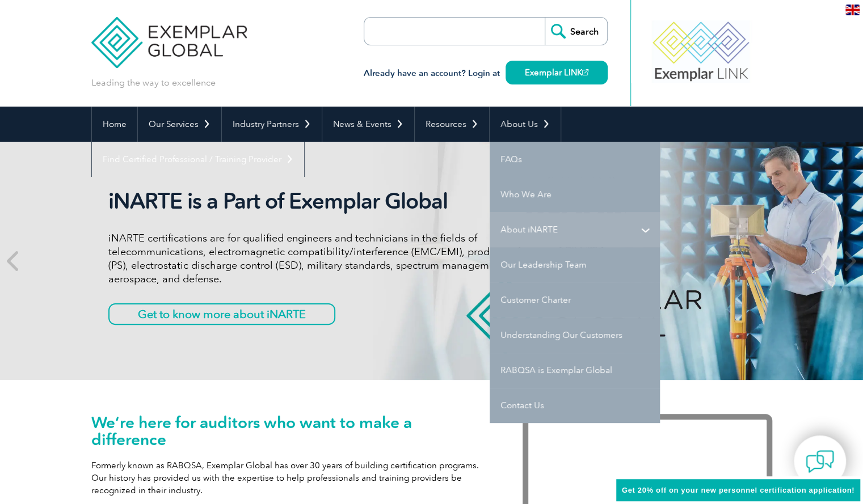  What do you see at coordinates (575, 195) in the screenshot?
I see `a: Who We Are` at bounding box center [575, 195].